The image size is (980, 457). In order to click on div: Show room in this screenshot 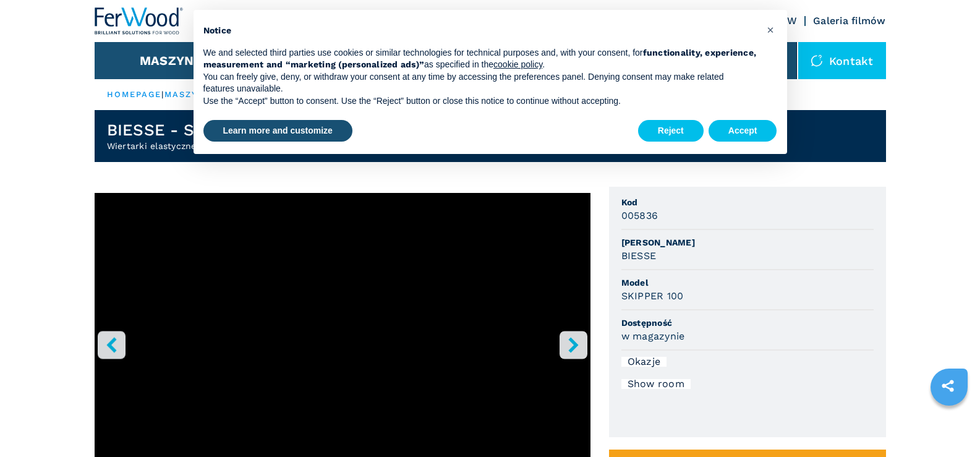, I will do `click(656, 384)`.